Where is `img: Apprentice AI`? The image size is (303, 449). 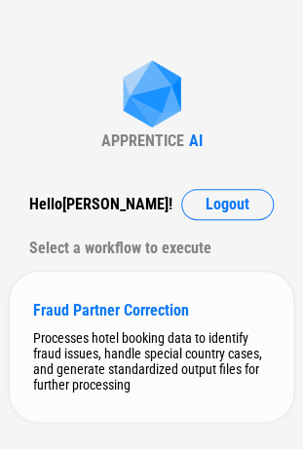
img: Apprentice AI is located at coordinates (152, 95).